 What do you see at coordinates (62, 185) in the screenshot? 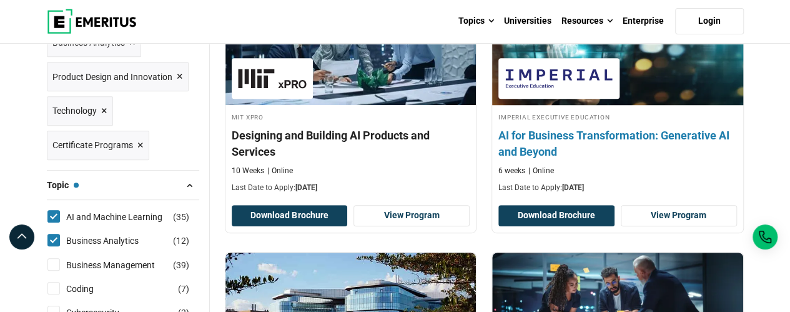
I see `span: Topic` at bounding box center [62, 185].